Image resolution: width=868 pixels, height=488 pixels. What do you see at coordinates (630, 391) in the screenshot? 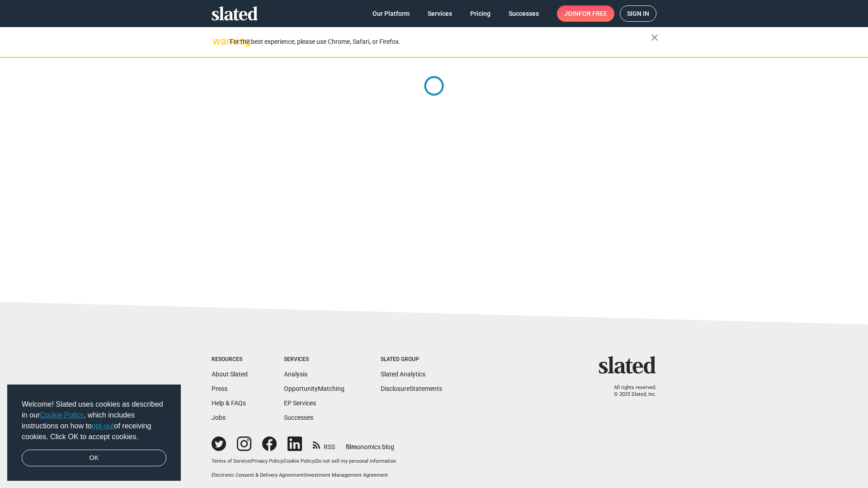
I see `p: All rights reserved. © 2025 Slated, Inc.` at bounding box center [630, 391].